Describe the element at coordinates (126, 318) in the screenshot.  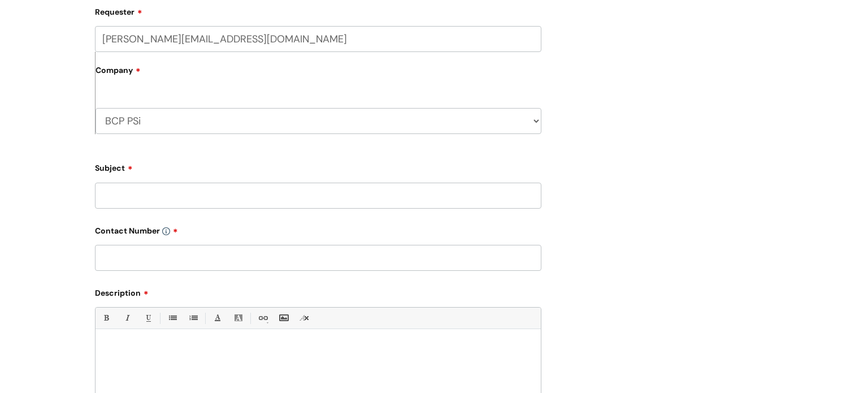
I see `a: Italic (Ctrl-I)` at that location.